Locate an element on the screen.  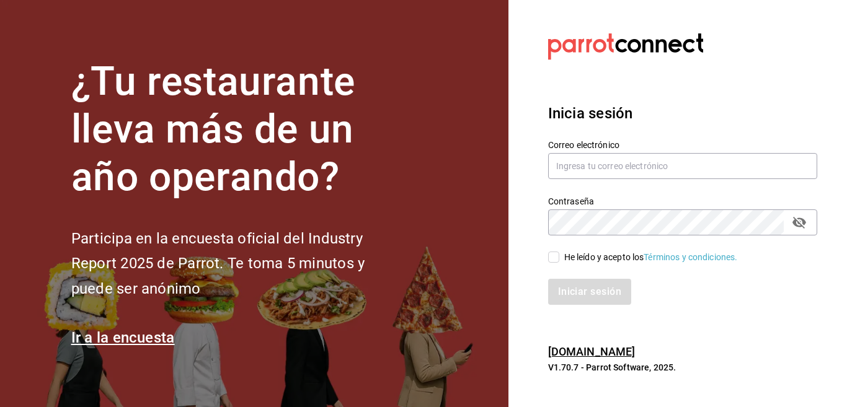
h2: Participa en la encuesta oficial del Industry Report 2025 de Parrot. Te toma 5 minutos y puede se... is located at coordinates (239, 264).